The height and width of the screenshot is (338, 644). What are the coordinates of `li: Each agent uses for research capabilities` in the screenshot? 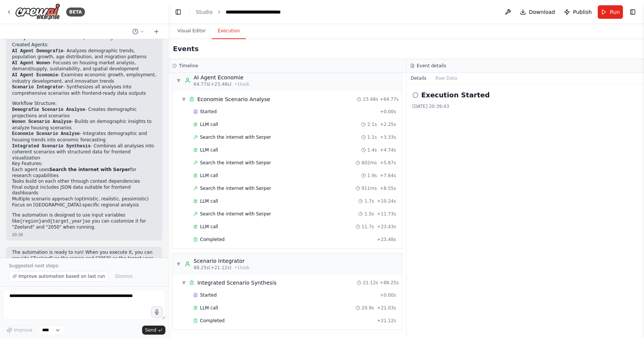 It's located at (84, 172).